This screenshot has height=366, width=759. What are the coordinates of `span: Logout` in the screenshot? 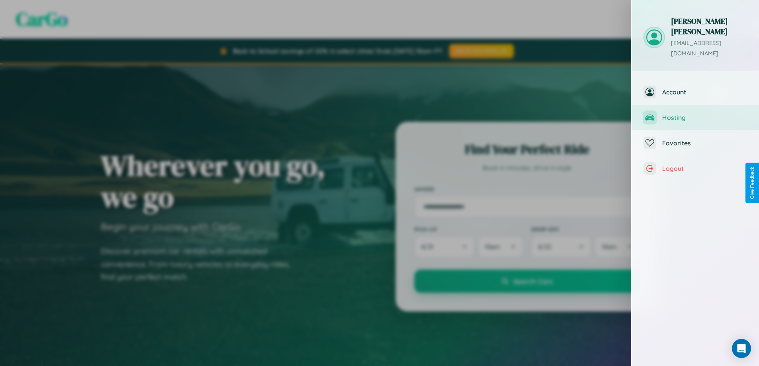 It's located at (705, 169).